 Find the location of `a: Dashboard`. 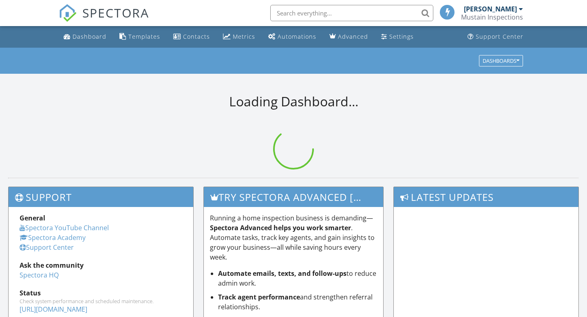

a: Dashboard is located at coordinates (85, 37).